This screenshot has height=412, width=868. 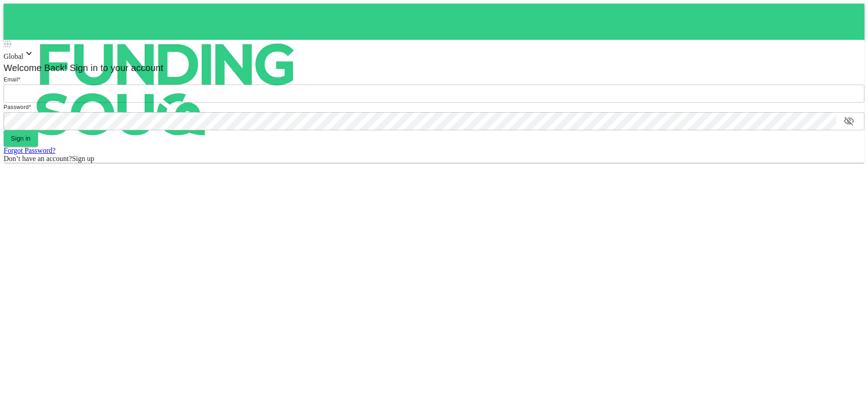 What do you see at coordinates (21, 138) in the screenshot?
I see `button: Sign in` at bounding box center [21, 138].